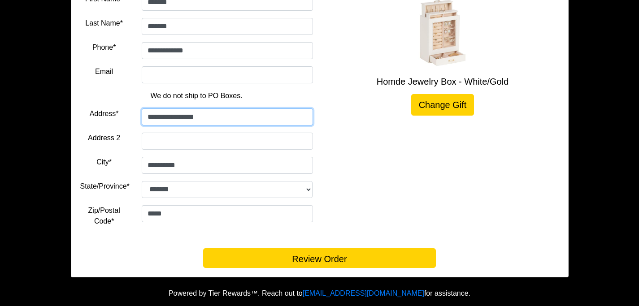 The width and height of the screenshot is (639, 306). I want to click on label: Phone*, so click(104, 48).